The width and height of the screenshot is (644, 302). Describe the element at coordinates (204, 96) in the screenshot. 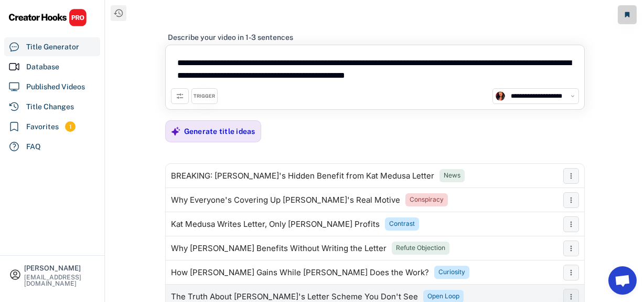

I see `div: TRIGGER` at that location.